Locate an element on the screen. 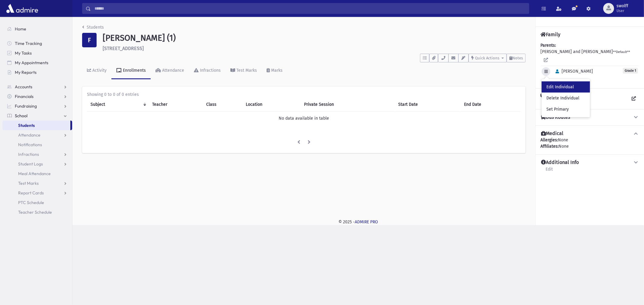 The width and height of the screenshot is (644, 305). th: Class is located at coordinates (222, 104).